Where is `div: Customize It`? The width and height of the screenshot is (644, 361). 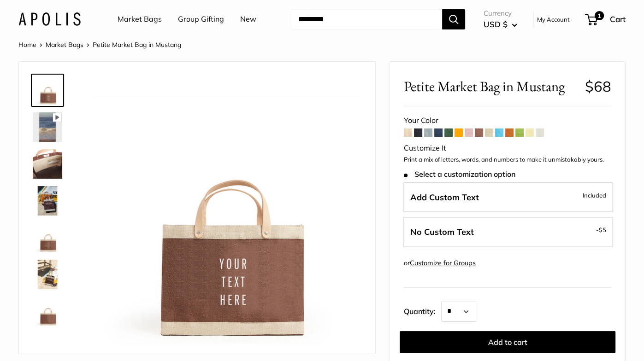
div: Customize It is located at coordinates (507, 148).